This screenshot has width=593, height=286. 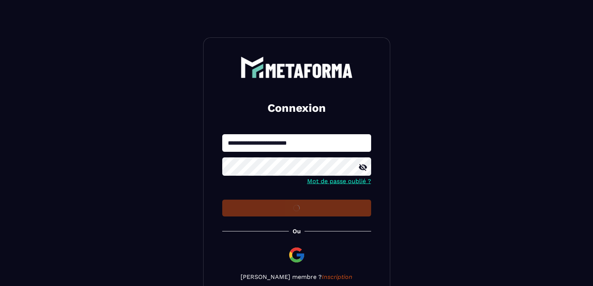 I want to click on img: logo, so click(x=297, y=67).